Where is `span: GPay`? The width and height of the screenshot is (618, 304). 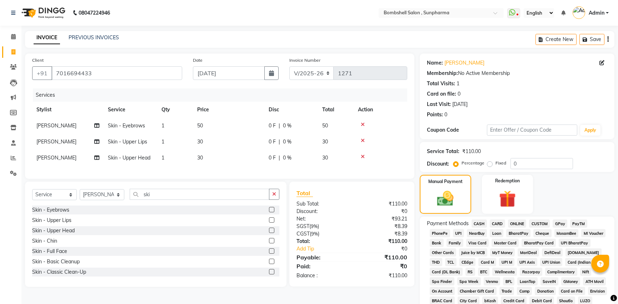 span: GPay is located at coordinates (560, 224).